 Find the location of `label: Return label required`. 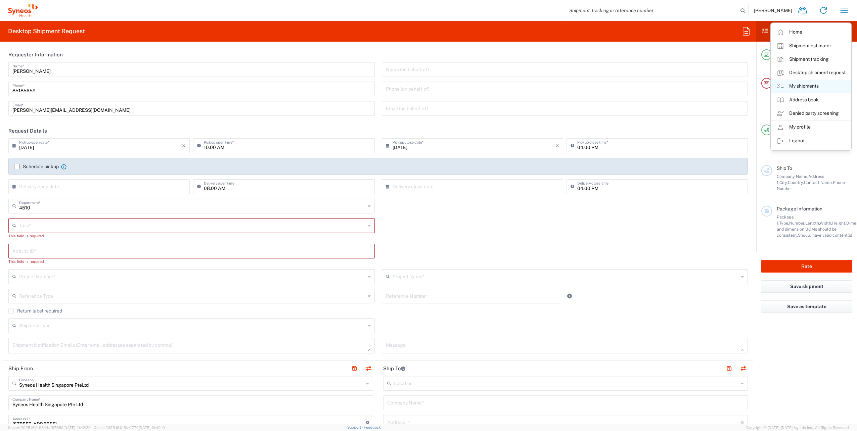

label: Return label required is located at coordinates (35, 311).